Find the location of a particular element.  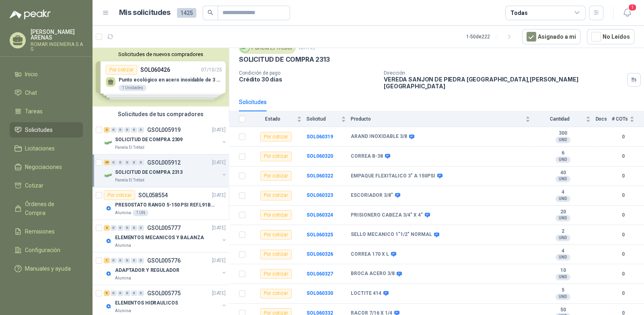

p: PRESOSTATO RANGO 5-150 PSI REF.L91B-1050 is located at coordinates (165, 204).